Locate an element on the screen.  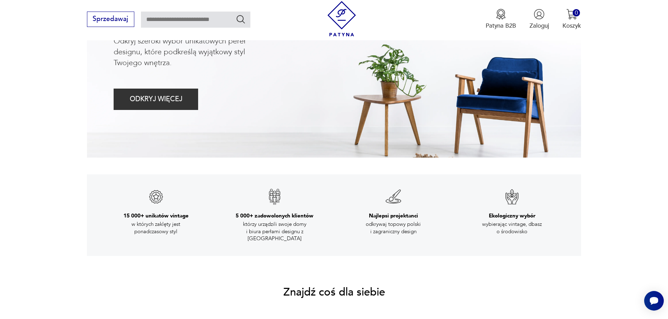
img: Ikona medalu is located at coordinates (501, 14).